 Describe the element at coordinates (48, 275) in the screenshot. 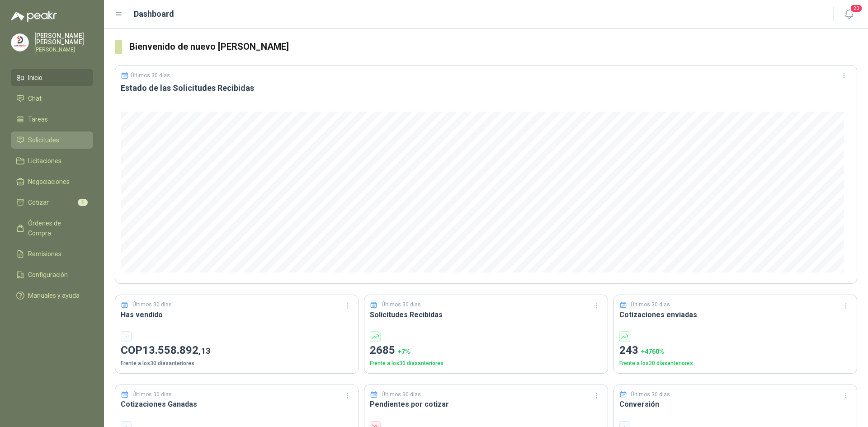

I see `span: Configuración` at that location.